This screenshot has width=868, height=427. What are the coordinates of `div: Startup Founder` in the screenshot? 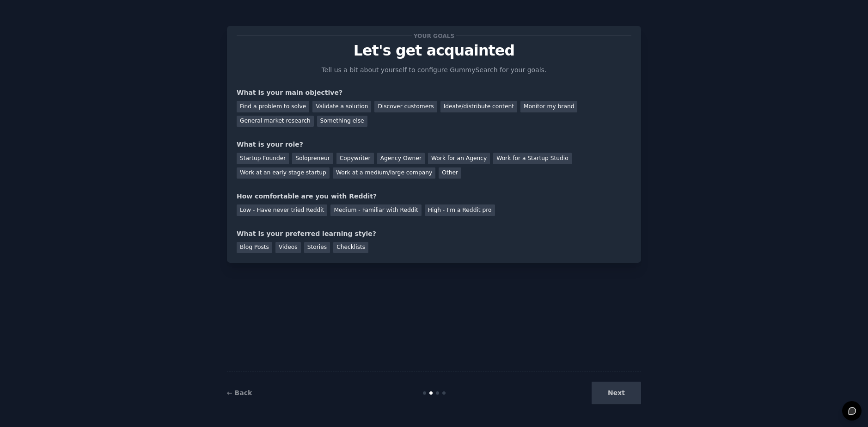 It's located at (263, 158).